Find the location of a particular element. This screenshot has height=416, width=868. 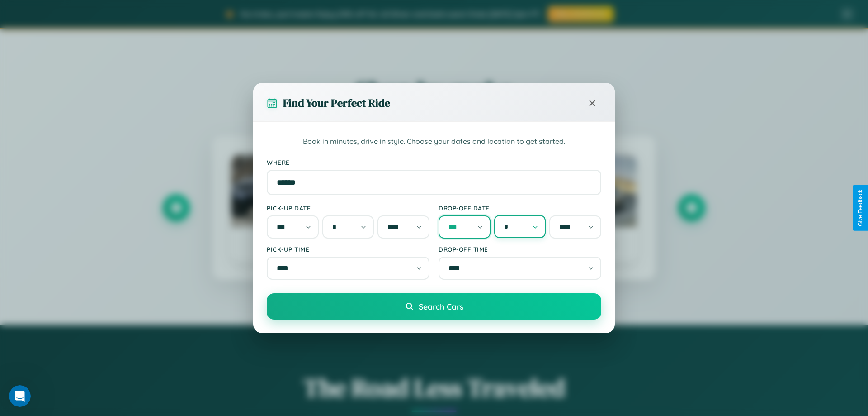

label: Drop-off Time is located at coordinates (520, 249).